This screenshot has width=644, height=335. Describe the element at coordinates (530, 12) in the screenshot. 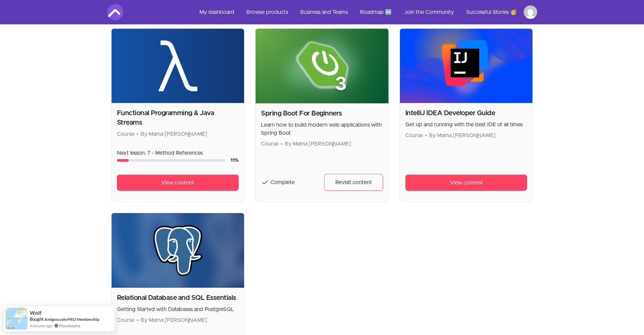

I see `button: Profile image for Ankita Srivastava` at that location.